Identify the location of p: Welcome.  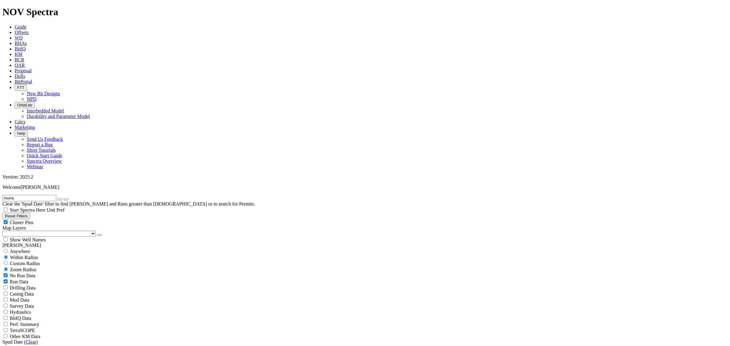
(365, 187).